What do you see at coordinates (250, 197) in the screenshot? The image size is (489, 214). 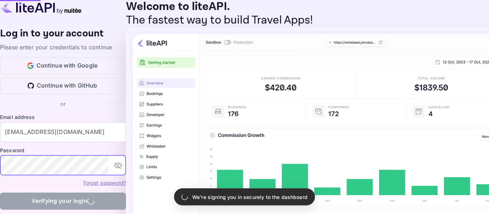 I see `p: We're signing you in securely to the dashboard` at bounding box center [250, 197].